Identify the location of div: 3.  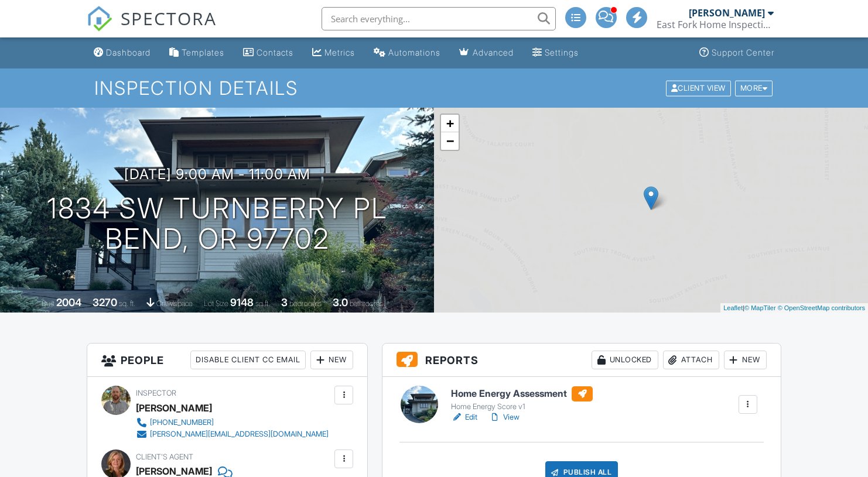
(284, 302).